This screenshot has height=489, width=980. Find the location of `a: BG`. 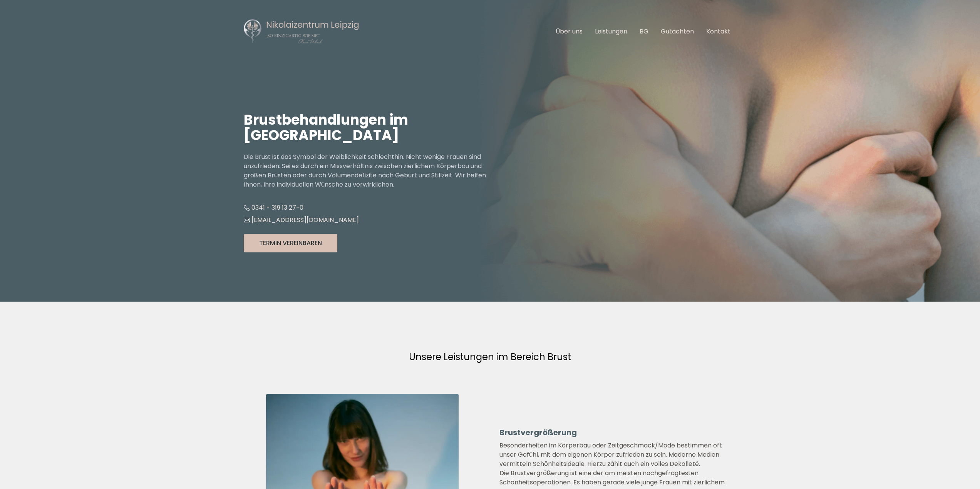

a: BG is located at coordinates (644, 31).